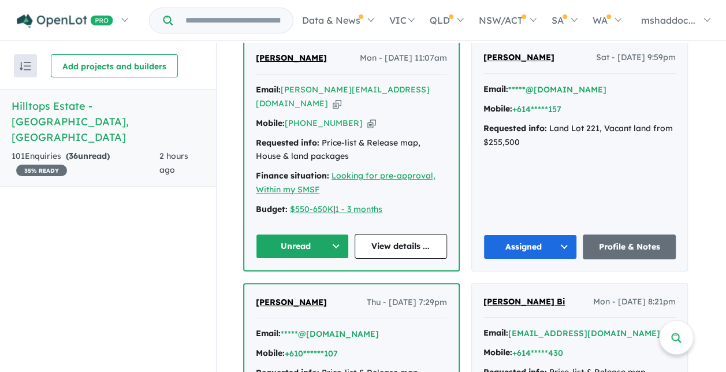 This screenshot has width=726, height=372. Describe the element at coordinates (311, 209) in the screenshot. I see `u: $550-650K` at that location.